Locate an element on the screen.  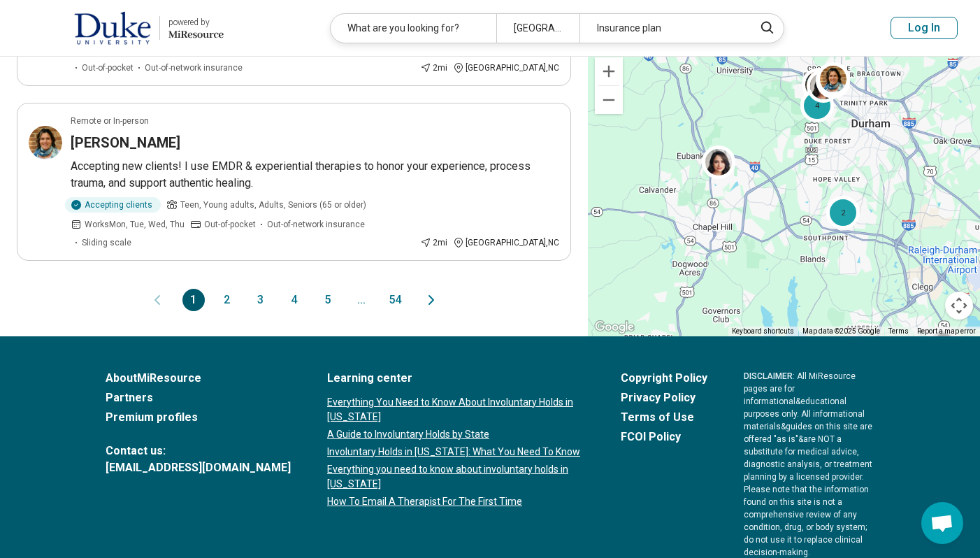
div: powered by is located at coordinates (196, 22).